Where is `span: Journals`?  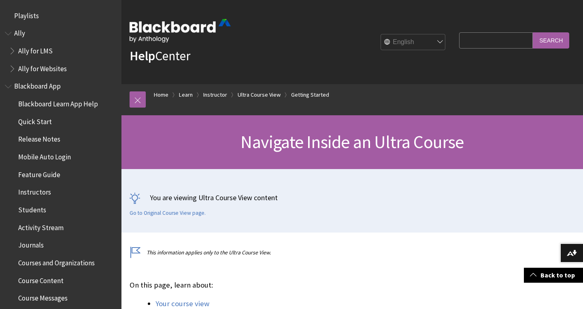 span: Journals is located at coordinates (31, 244).